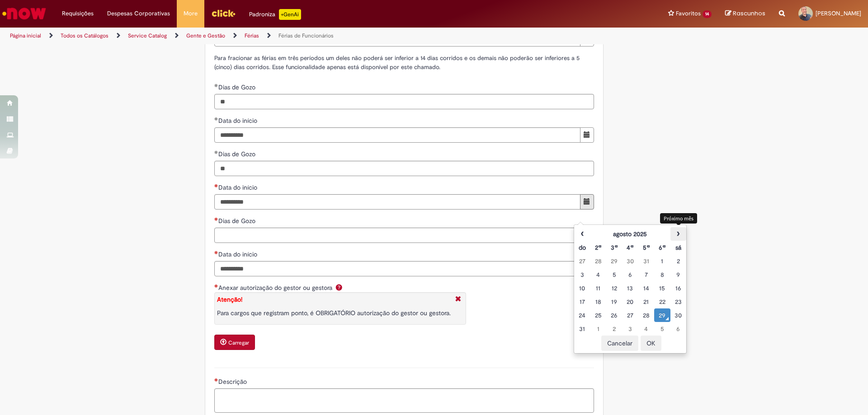 The image size is (868, 415). Describe the element at coordinates (678, 247) in the screenshot. I see `th: Sábado` at that location.